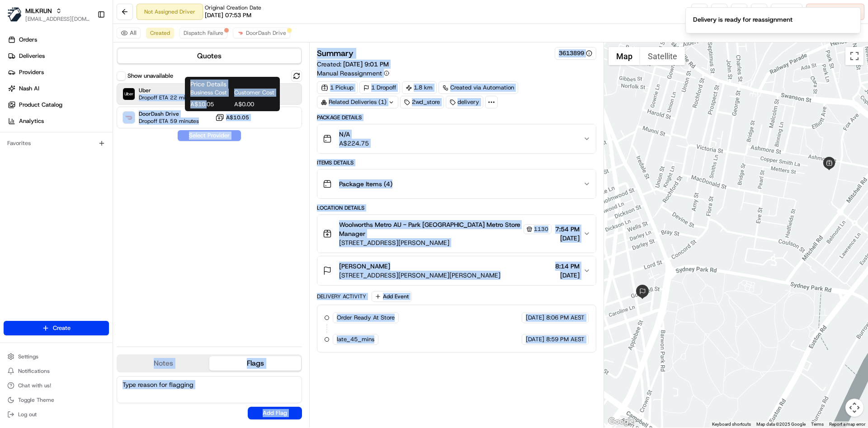 The image size is (868, 428). What do you see at coordinates (478, 88) in the screenshot?
I see `a: Created via Automation` at bounding box center [478, 88].